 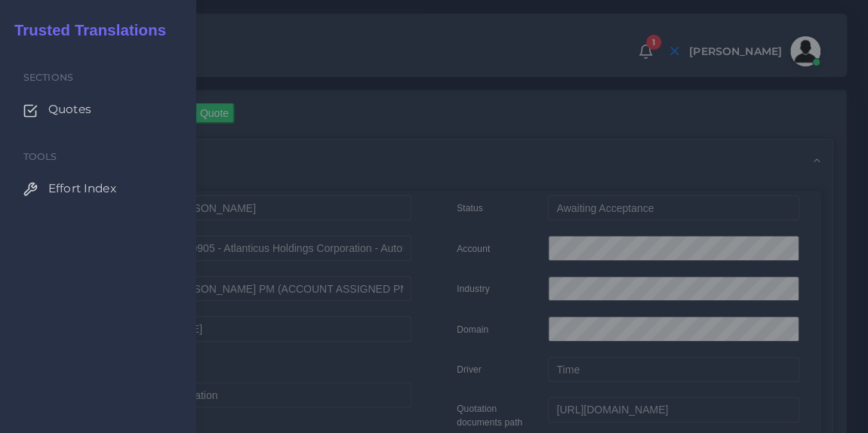 I want to click on span: Effort Index, so click(x=82, y=189).